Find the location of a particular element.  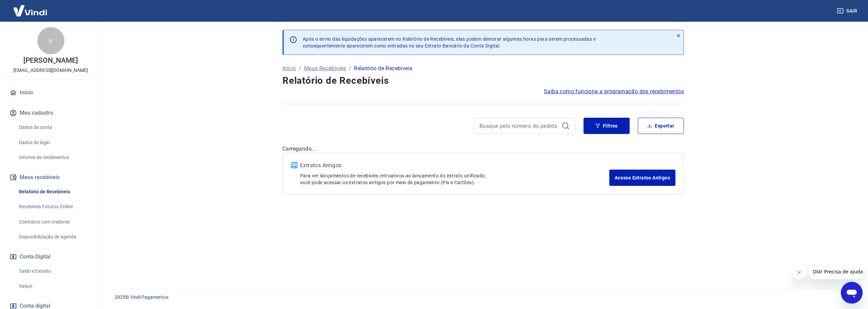

a: Recebíveis Futuros Online is located at coordinates (55, 207).